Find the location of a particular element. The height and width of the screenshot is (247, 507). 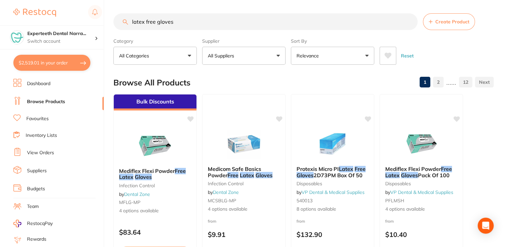

button: All Suppliers is located at coordinates (244, 56).